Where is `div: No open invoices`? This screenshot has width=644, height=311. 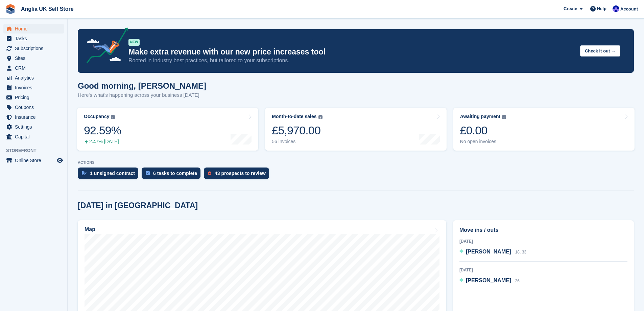
div: No open invoices is located at coordinates (483, 142).